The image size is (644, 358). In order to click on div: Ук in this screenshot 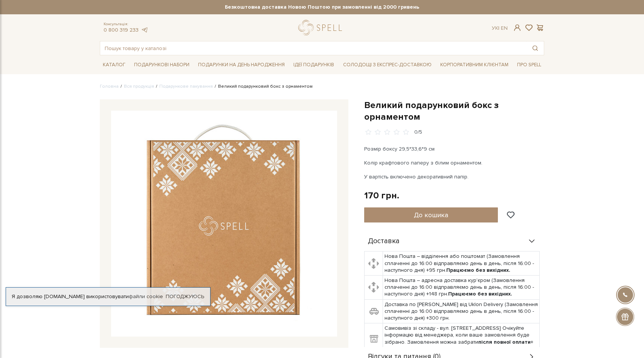, I will do `click(500, 28)`.